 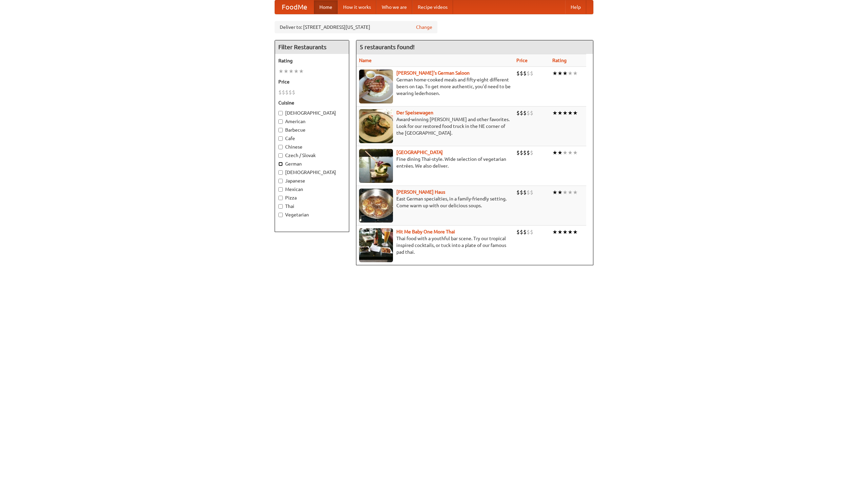 What do you see at coordinates (559, 60) in the screenshot?
I see `a: Rating` at bounding box center [559, 60].